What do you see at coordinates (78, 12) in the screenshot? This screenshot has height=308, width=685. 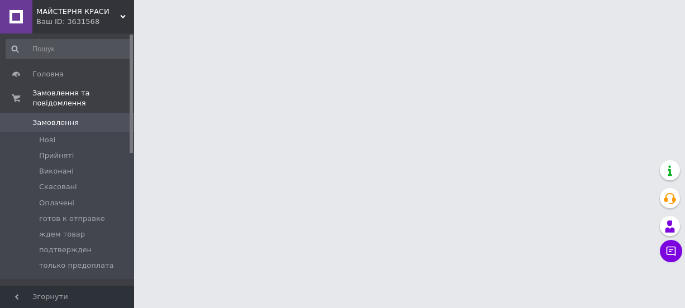 I see `span: МАЙСТЕРНЯ КРАСИ` at bounding box center [78, 12].